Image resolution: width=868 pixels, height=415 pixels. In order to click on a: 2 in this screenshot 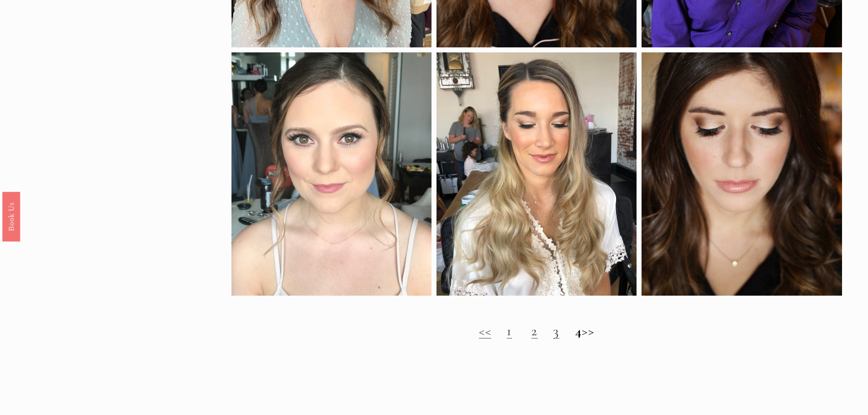, I will do `click(535, 331)`.